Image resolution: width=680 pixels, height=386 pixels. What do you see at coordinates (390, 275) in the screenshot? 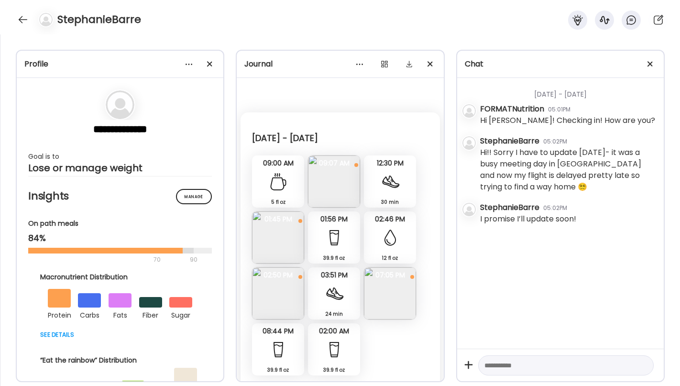
I see `span: 07:05 PM` at bounding box center [390, 275].